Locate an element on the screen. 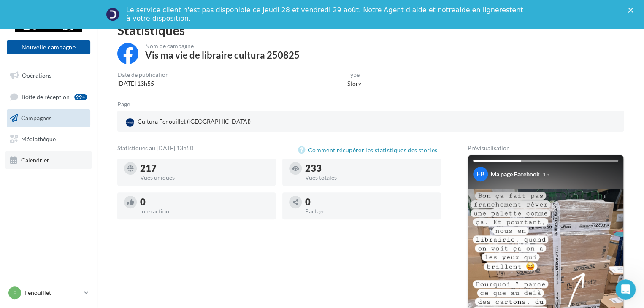  div: Prévisualisation is located at coordinates (546, 148).